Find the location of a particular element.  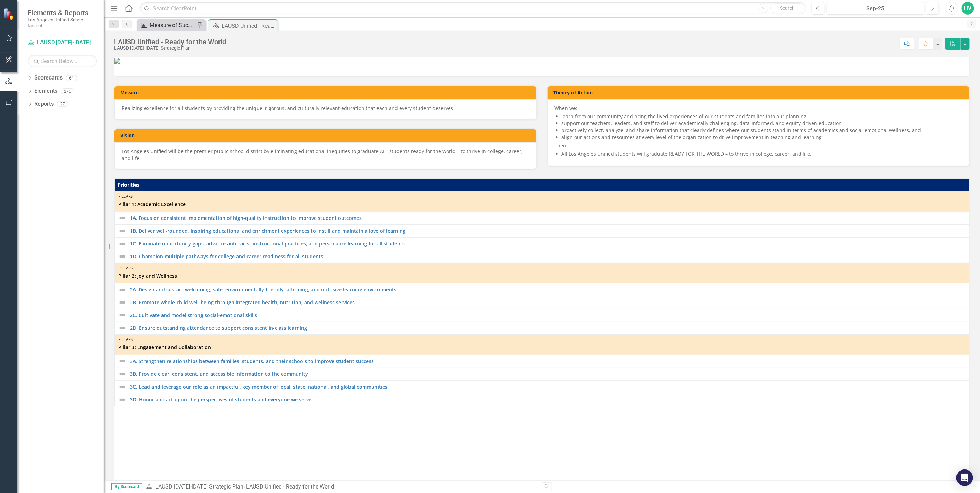

span: Pillar 3: Engagement and Collaboration is located at coordinates (542, 347).